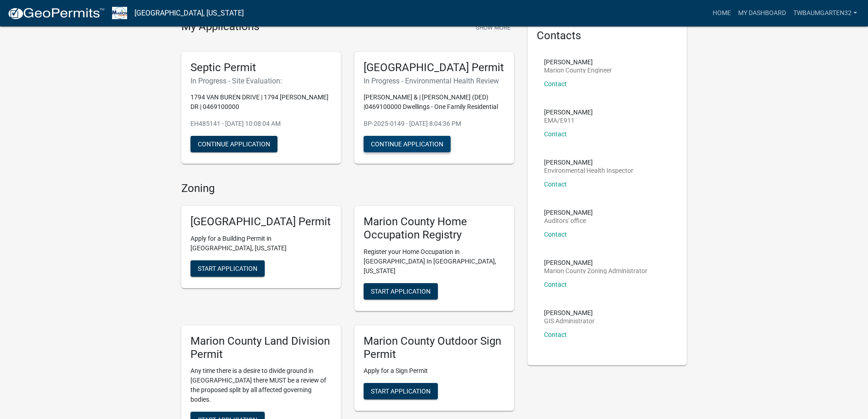  What do you see at coordinates (569, 120) in the screenshot?
I see `p: EMA/E911` at bounding box center [569, 120].